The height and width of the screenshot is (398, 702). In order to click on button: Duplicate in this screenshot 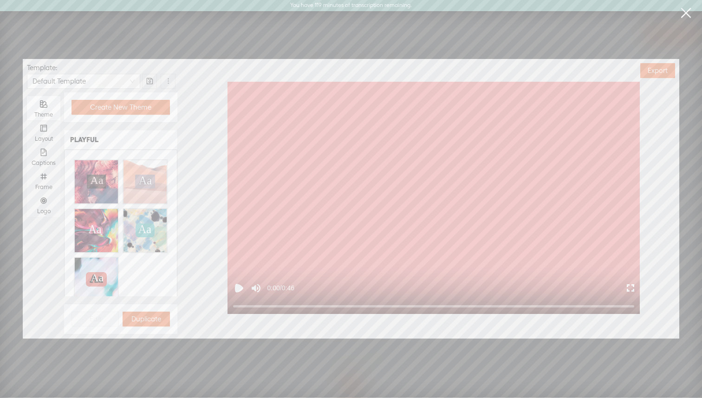, I will do `click(146, 319)`.